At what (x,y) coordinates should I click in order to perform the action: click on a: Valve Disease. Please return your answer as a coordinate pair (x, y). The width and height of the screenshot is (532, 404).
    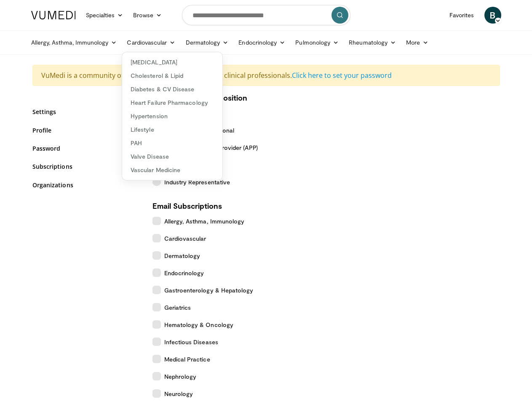
    Looking at the image, I should click on (172, 157).